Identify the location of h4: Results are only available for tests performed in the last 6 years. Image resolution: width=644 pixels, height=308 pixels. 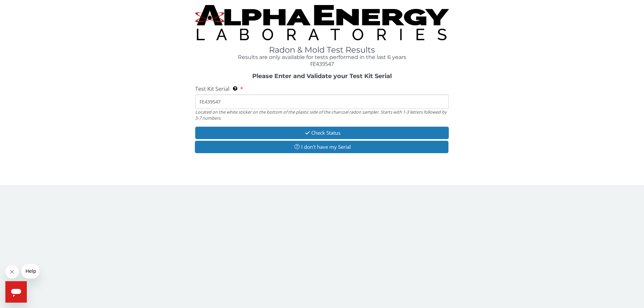
(322, 57).